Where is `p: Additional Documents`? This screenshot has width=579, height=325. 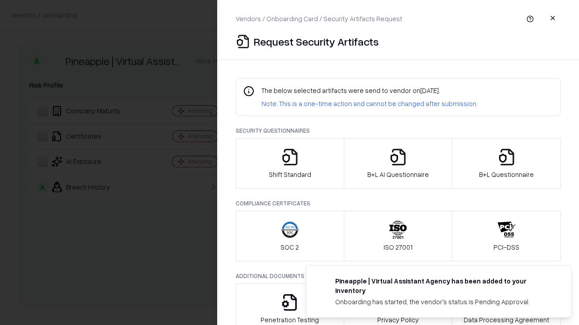 p: Additional Documents is located at coordinates (398, 276).